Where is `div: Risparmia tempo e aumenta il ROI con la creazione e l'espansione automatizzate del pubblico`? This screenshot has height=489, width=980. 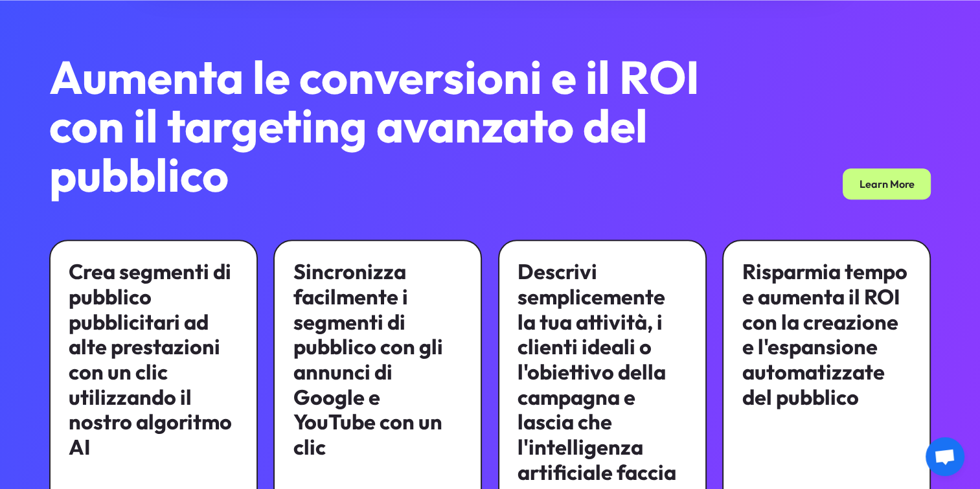
div: Risparmia tempo e aumenta il ROI con la creazione e l'espansione automatizzate del pubblico is located at coordinates (826, 335).